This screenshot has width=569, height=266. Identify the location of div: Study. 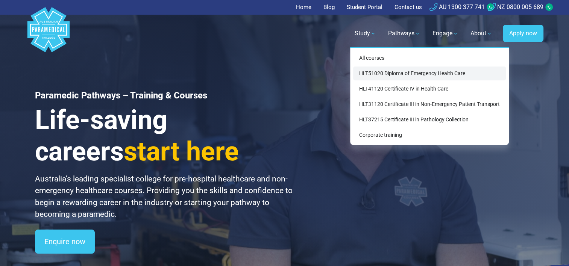
(430, 96).